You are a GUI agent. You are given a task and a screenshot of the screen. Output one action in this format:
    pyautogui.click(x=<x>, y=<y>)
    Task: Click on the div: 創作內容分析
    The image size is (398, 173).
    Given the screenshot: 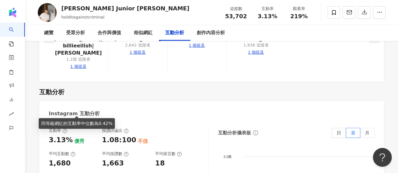 What is the action you would take?
    pyautogui.click(x=211, y=33)
    